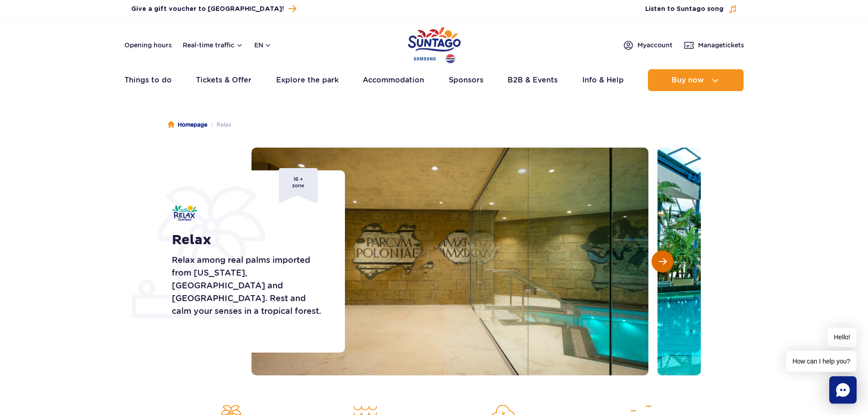 Image resolution: width=868 pixels, height=415 pixels. What do you see at coordinates (821, 362) in the screenshot?
I see `span: How can I help you?` at bounding box center [821, 362].